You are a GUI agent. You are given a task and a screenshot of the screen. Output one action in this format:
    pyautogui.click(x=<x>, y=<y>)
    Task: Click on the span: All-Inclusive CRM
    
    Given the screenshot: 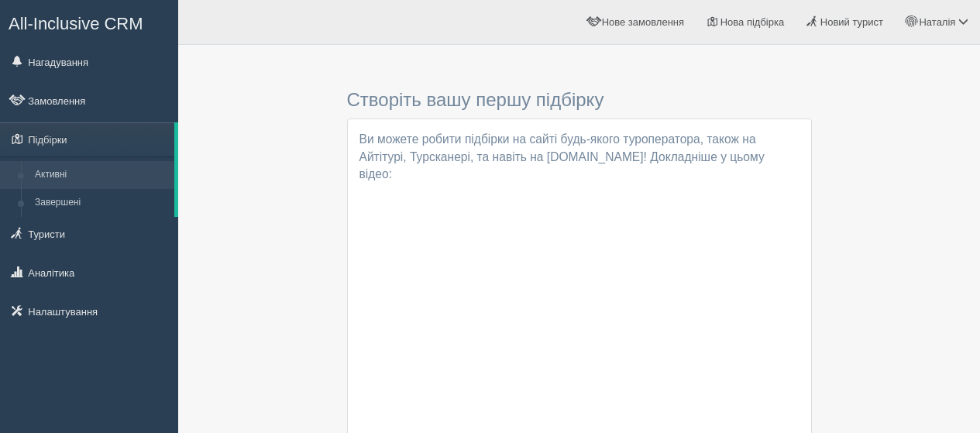 What is the action you would take?
    pyautogui.click(x=76, y=23)
    